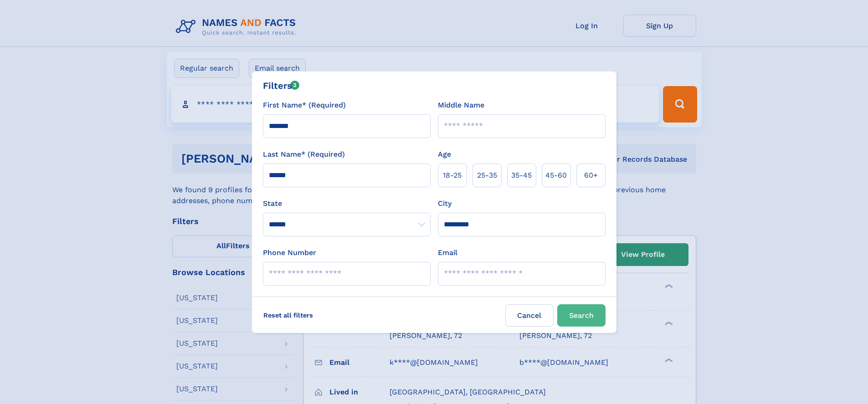  What do you see at coordinates (452, 176) in the screenshot?
I see `span: 18‑25` at bounding box center [452, 176].